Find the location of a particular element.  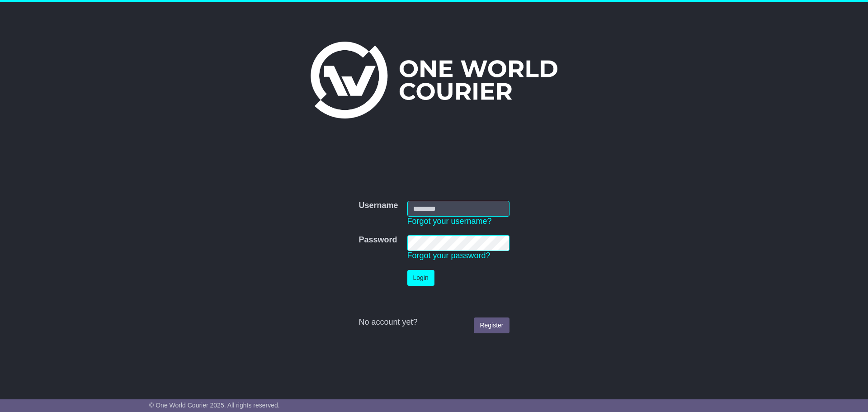

label: Password is located at coordinates (377, 240).